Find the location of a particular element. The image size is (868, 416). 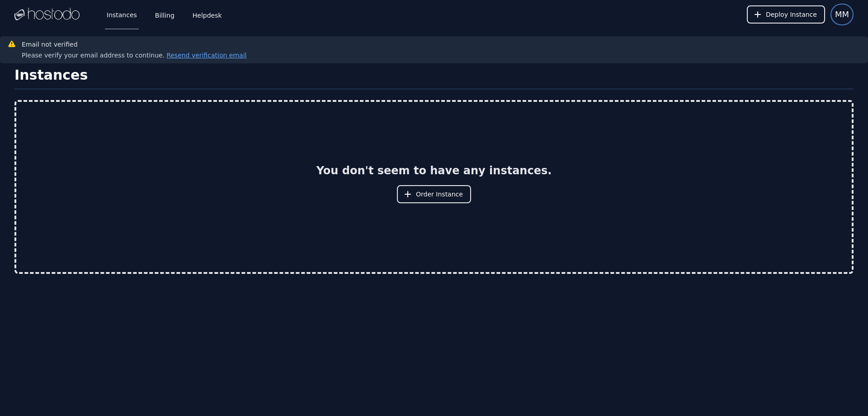

span: Order Instance is located at coordinates (440, 194).